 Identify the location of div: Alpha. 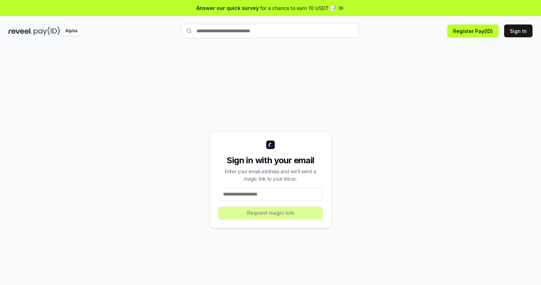
(71, 31).